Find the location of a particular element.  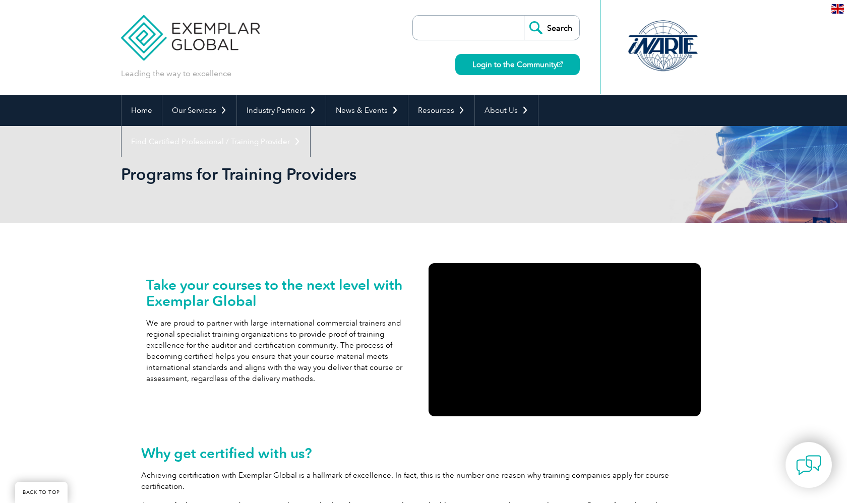

img: open_square.png is located at coordinates (560, 64).